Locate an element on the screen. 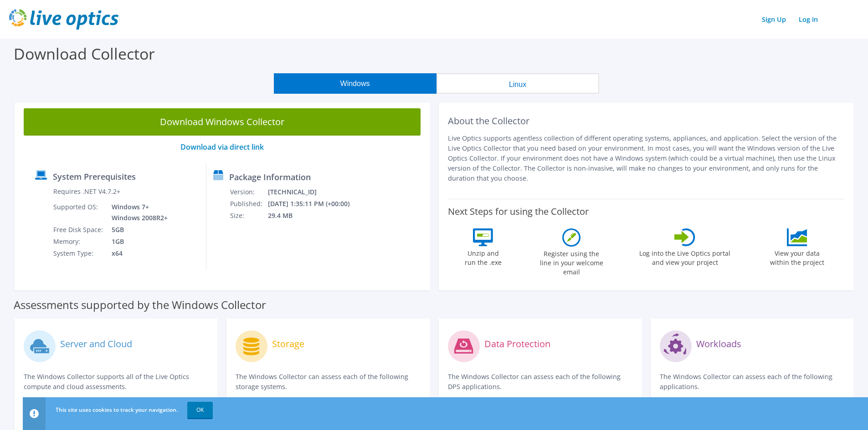 The height and width of the screenshot is (430, 868). p: The Windows Collector can assess each of the following DPS applications. is located at coordinates (540, 382).